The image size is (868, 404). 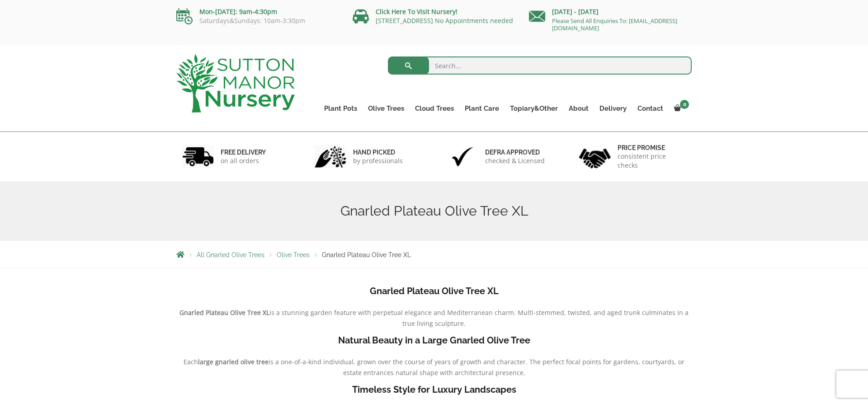 I want to click on a: Topiary&Other, so click(x=534, y=108).